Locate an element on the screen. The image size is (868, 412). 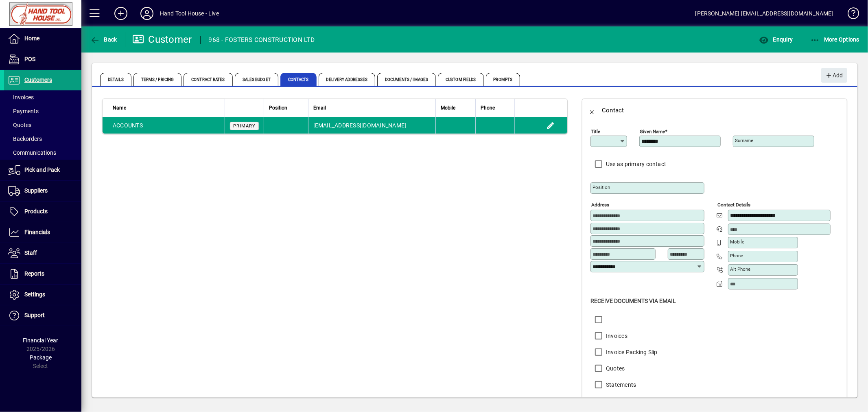
span: Customers is located at coordinates (38, 80).